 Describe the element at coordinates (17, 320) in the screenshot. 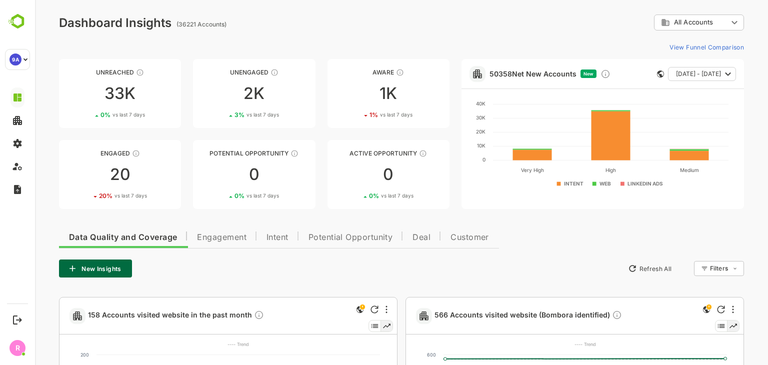

I see `button: Logout` at that location.